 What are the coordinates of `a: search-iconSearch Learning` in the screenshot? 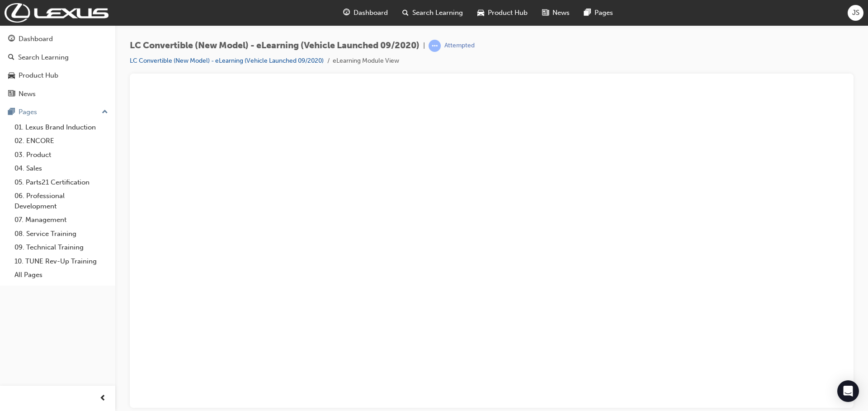 It's located at (432, 13).